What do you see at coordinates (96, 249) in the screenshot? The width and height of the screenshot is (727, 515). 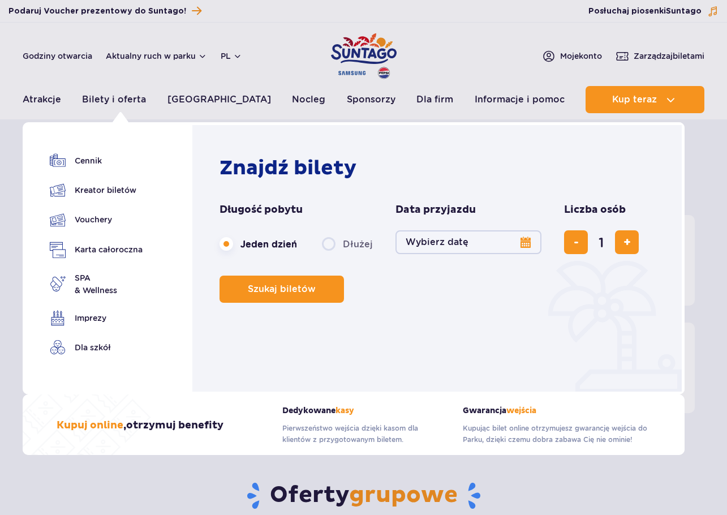 I see `a: Karta całoroczna` at bounding box center [96, 249].